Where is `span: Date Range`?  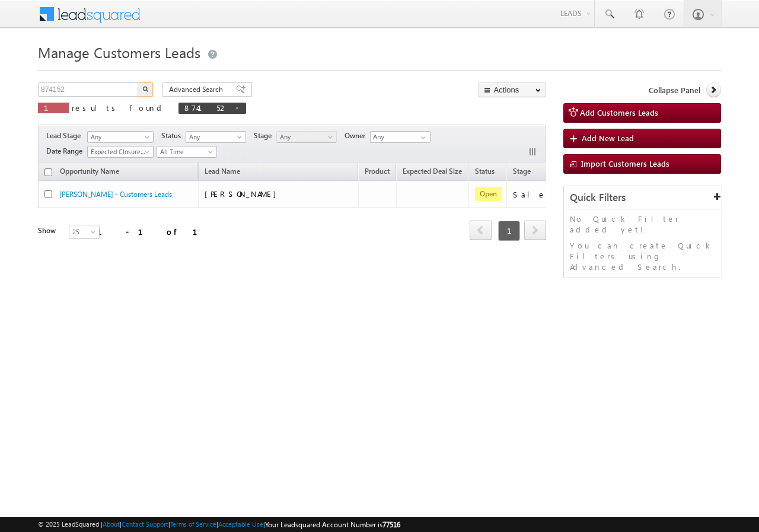 span: Date Range is located at coordinates (67, 151).